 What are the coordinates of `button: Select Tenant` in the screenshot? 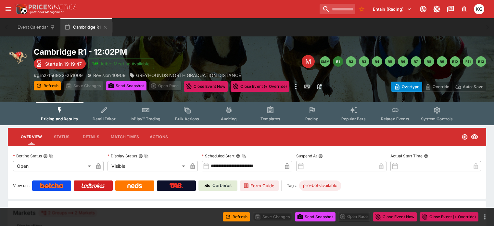 It's located at (392, 9).